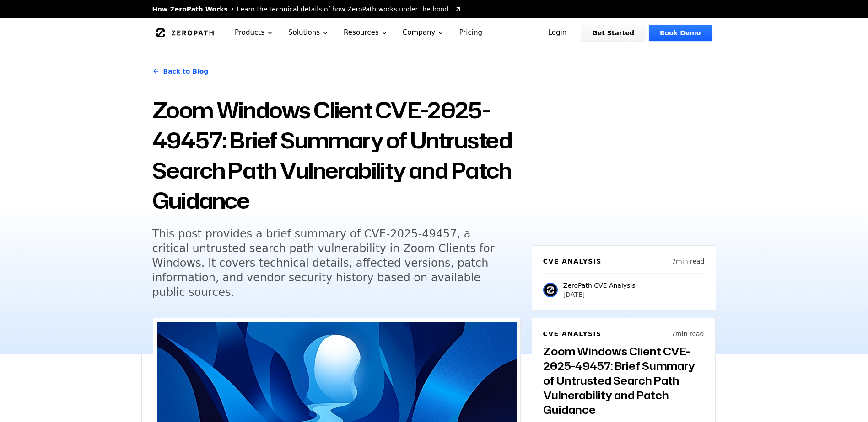  I want to click on a: Login, so click(557, 33).